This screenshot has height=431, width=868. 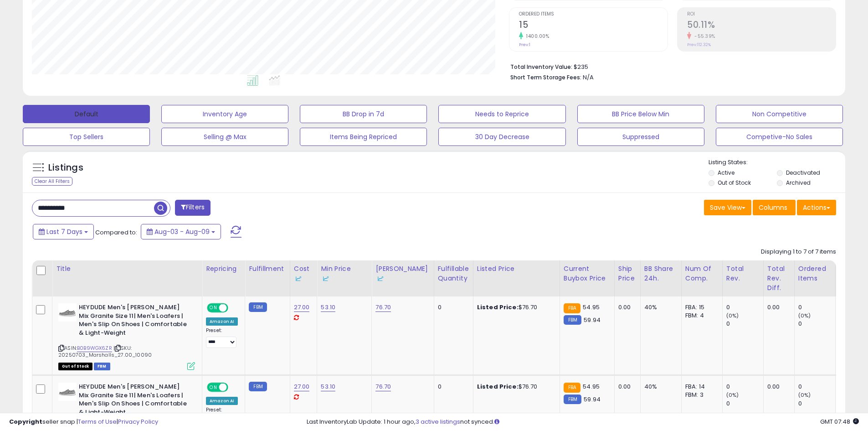 What do you see at coordinates (798, 182) in the screenshot?
I see `label: Archived` at bounding box center [798, 182].